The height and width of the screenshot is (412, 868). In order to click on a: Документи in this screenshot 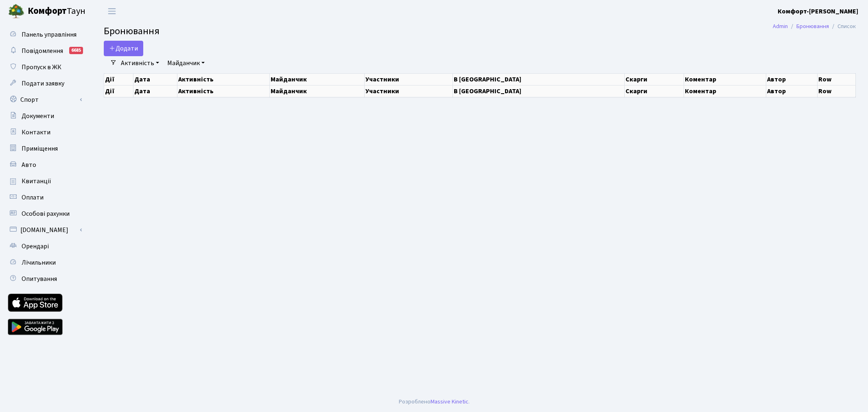, I will do `click(45, 116)`.